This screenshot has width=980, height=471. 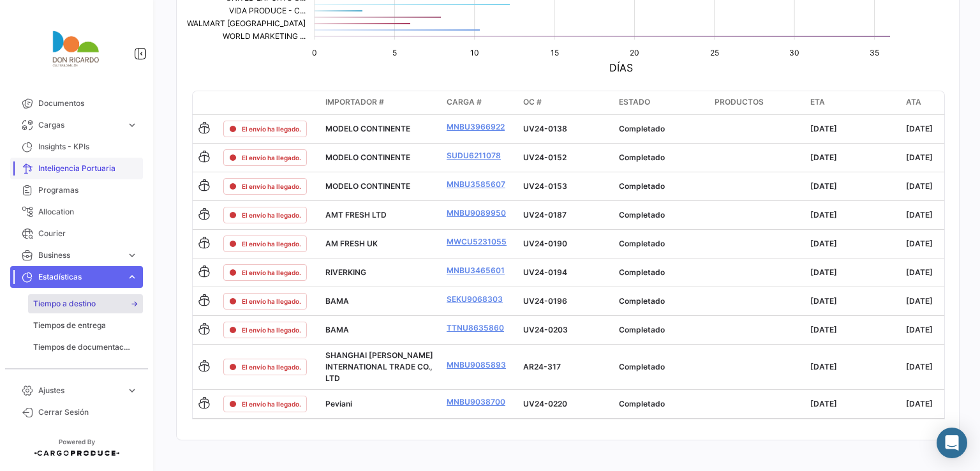 What do you see at coordinates (566, 129) in the screenshot?
I see `p: UV24-0138` at bounding box center [566, 129].